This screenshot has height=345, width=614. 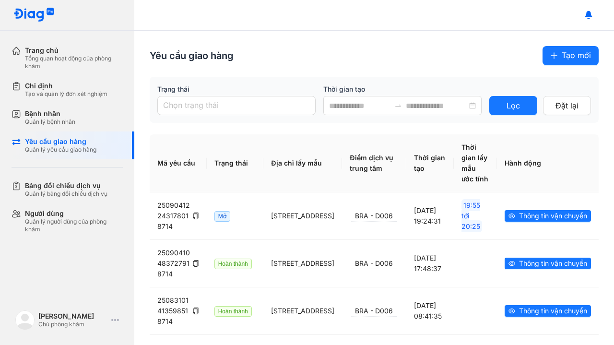 What do you see at coordinates (74, 214) in the screenshot?
I see `div: Người dùng` at bounding box center [74, 214].